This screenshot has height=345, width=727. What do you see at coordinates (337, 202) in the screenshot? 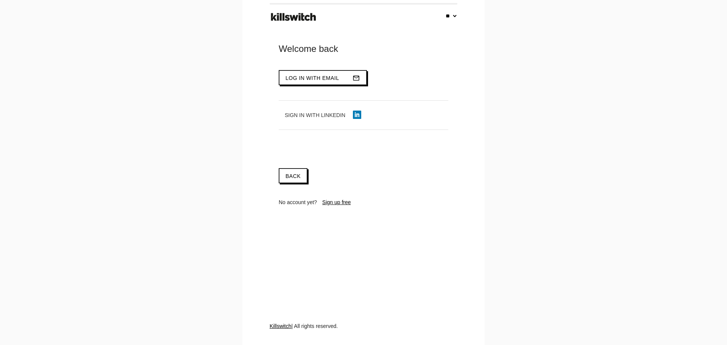
I see `a: Sign up free` at bounding box center [337, 202].